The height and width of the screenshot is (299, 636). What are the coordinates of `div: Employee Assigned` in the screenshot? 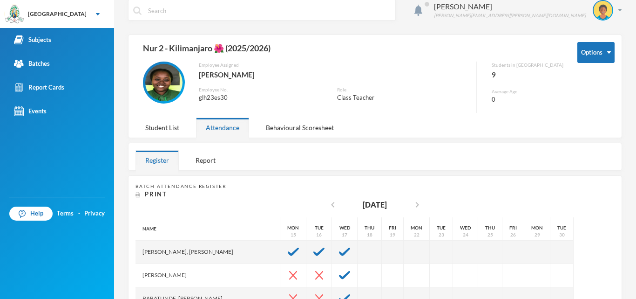 It's located at (334, 65).